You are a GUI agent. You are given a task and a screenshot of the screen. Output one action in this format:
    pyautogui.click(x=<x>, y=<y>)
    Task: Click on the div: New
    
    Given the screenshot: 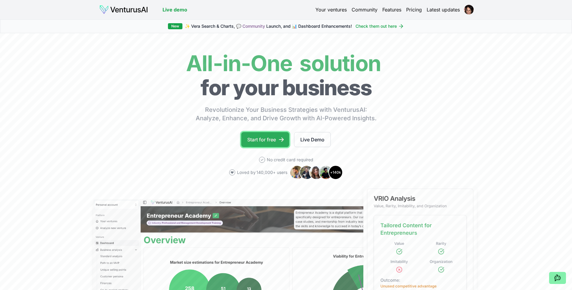 What is the action you would take?
    pyautogui.click(x=175, y=26)
    